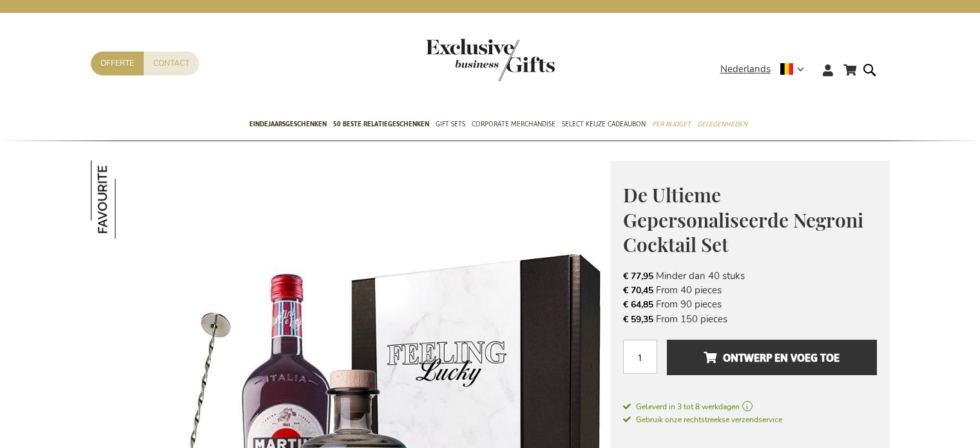 This screenshot has width=980, height=448. I want to click on a: Gebruik onze rechtstreekse verzendservice, so click(703, 418).